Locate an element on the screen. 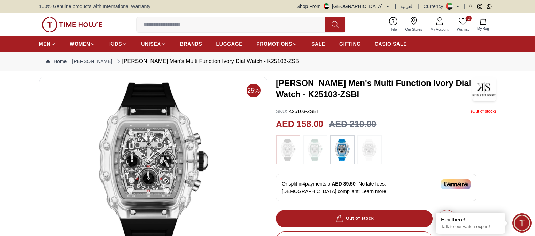  span: SKU : is located at coordinates (282, 112).